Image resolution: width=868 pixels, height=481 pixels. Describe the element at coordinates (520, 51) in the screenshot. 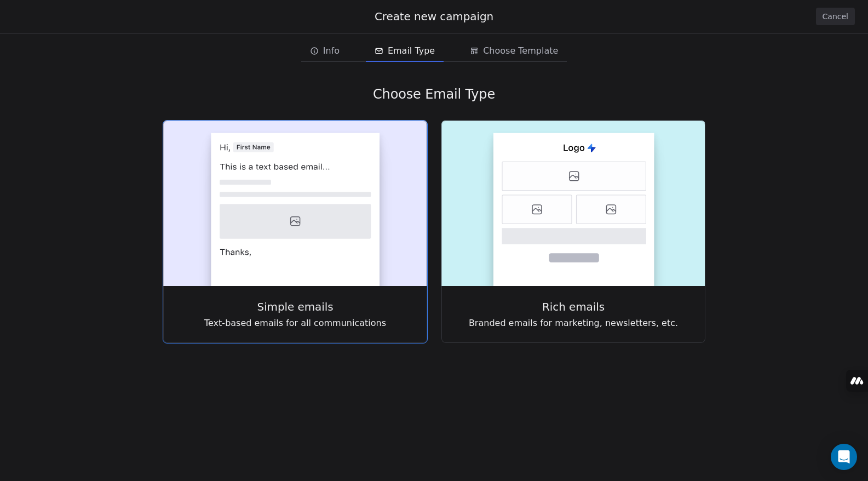

I see `span: Choose Template` at that location.